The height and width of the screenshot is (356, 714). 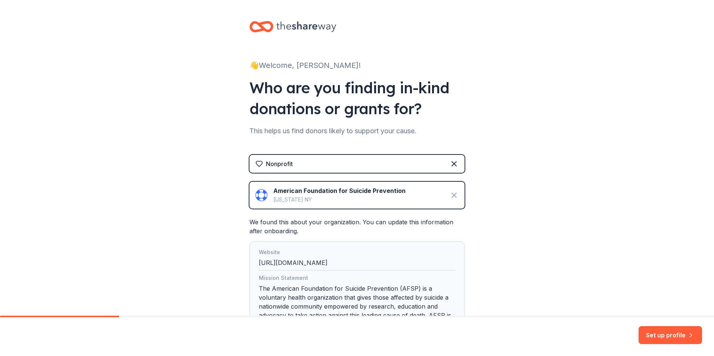 What do you see at coordinates (357, 98) in the screenshot?
I see `div: Who are you finding in-kind donations or grants for?` at bounding box center [357, 98].